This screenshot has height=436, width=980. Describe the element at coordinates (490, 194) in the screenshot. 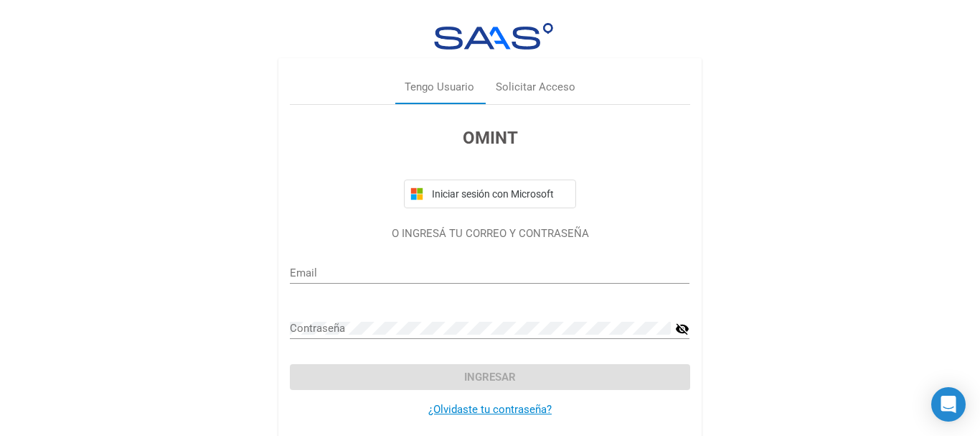

I see `button: Iniciar sesión con Microsoft` at that location.